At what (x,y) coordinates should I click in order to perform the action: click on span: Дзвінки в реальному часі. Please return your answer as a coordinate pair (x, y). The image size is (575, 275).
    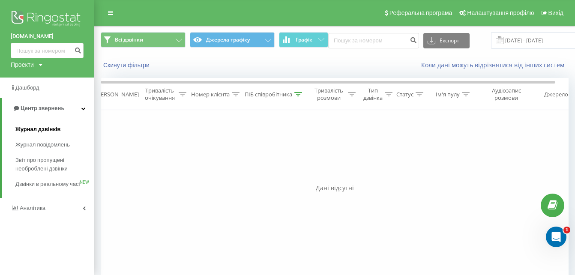
    Looking at the image, I should click on (48, 184).